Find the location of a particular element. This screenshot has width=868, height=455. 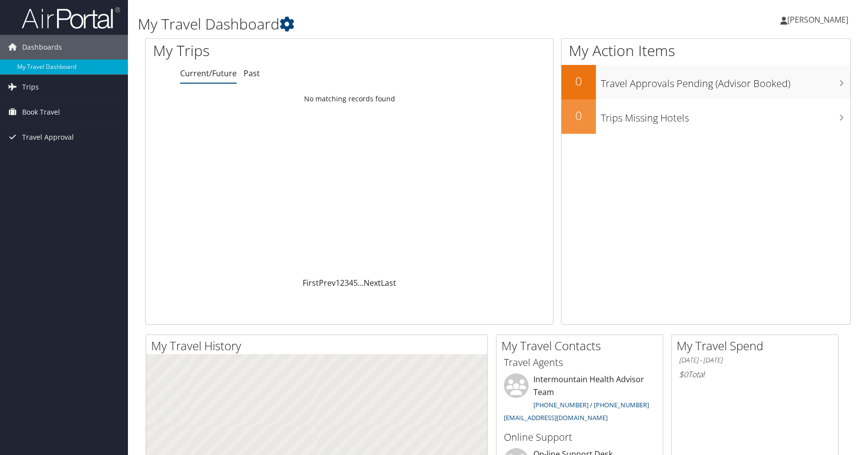

h2: My Travel History is located at coordinates (319, 346).